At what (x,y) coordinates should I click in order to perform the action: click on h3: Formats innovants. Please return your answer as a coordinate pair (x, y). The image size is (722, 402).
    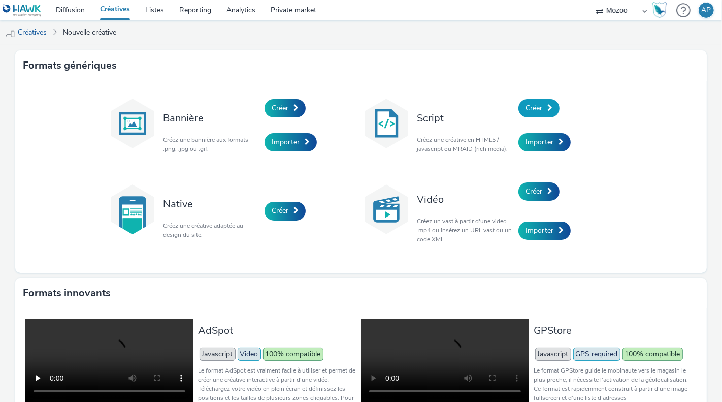
    Looking at the image, I should click on (67, 293).